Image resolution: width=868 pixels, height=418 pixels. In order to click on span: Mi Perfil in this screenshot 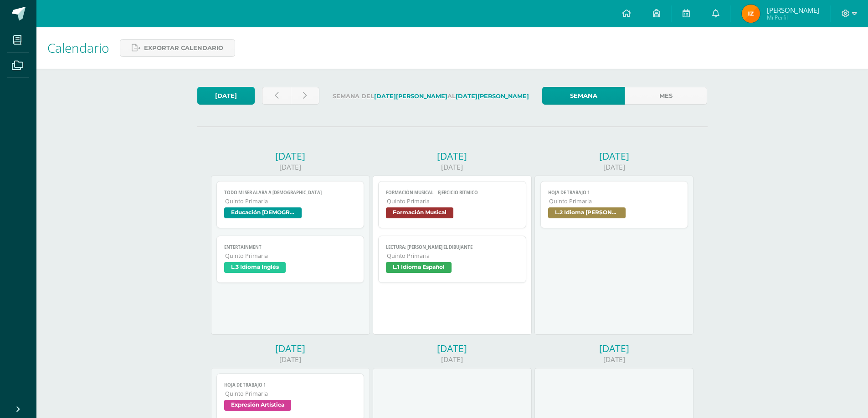, I will do `click(793, 17)`.